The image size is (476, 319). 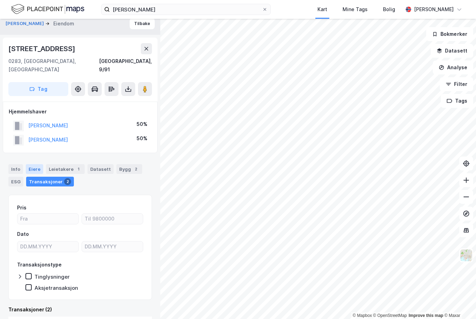 I want to click on input: Til 9800000, so click(x=112, y=219).